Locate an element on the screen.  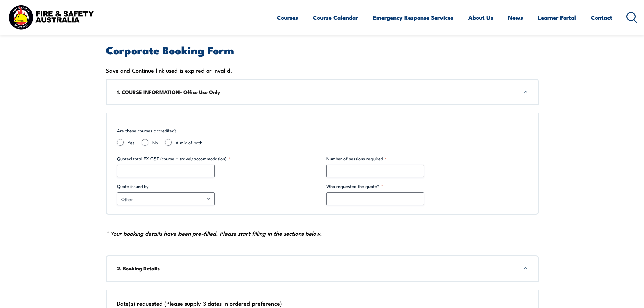
a: Contact is located at coordinates (601, 18).